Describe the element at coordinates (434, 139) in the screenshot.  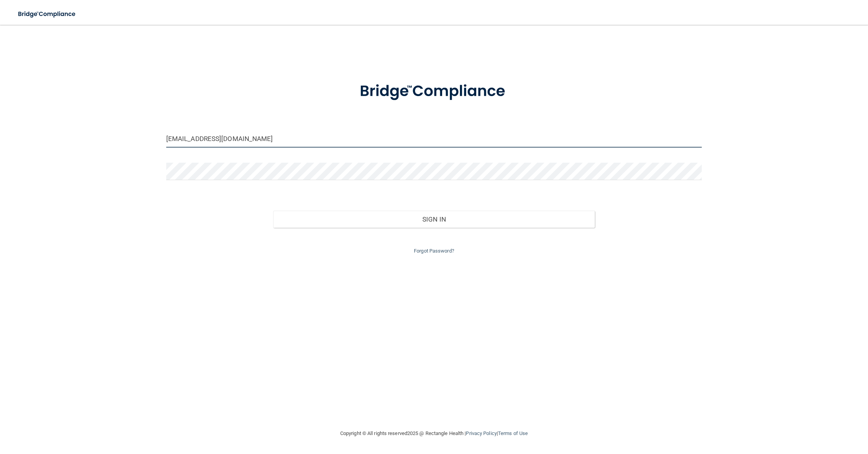
I see `input: Email` at that location.